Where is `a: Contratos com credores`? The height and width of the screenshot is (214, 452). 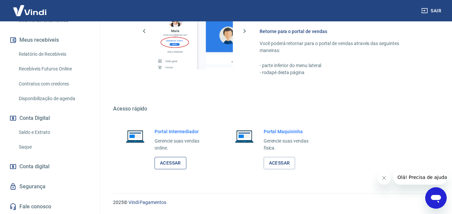
a: Contratos com credores is located at coordinates (54, 84).